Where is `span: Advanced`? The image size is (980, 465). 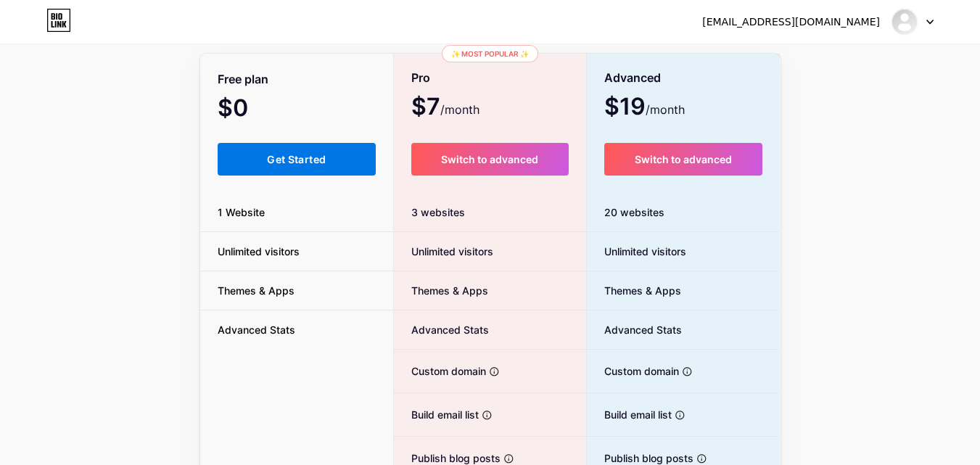
span: Advanced is located at coordinates (632, 78).